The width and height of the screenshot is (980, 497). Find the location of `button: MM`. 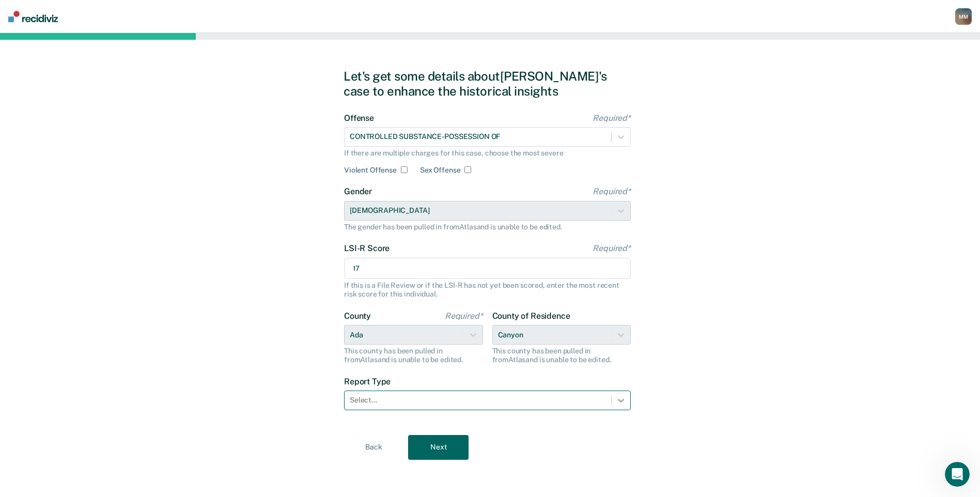

button: MM is located at coordinates (964, 16).